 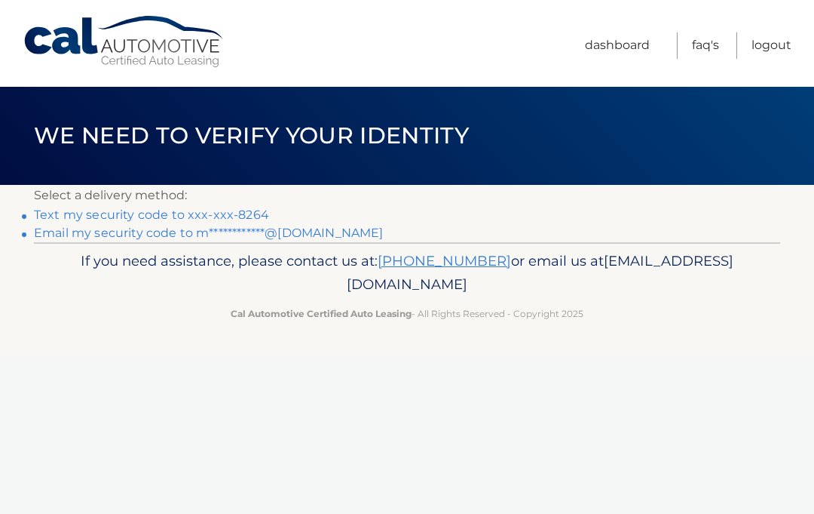 What do you see at coordinates (407, 273) in the screenshot?
I see `p: If you need assistance, please contact us at: or email us at` at bounding box center [407, 273].